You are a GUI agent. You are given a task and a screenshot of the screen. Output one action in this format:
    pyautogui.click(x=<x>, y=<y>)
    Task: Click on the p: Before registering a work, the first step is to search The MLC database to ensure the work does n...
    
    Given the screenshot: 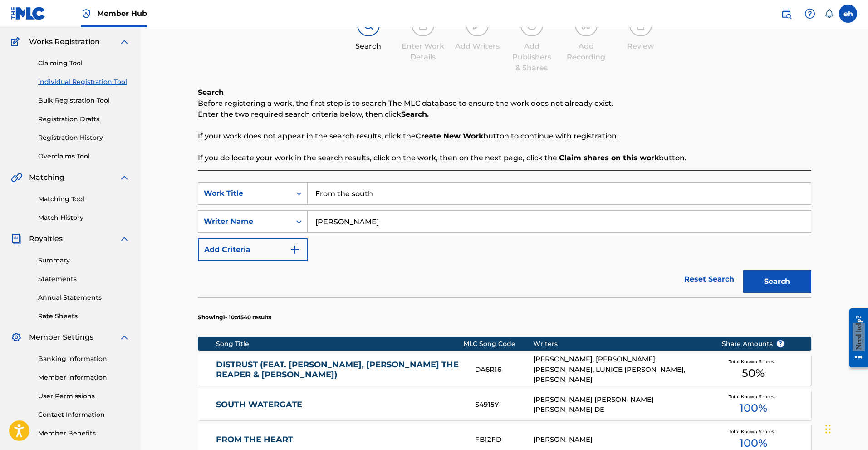 What is the action you would take?
    pyautogui.click(x=505, y=103)
    